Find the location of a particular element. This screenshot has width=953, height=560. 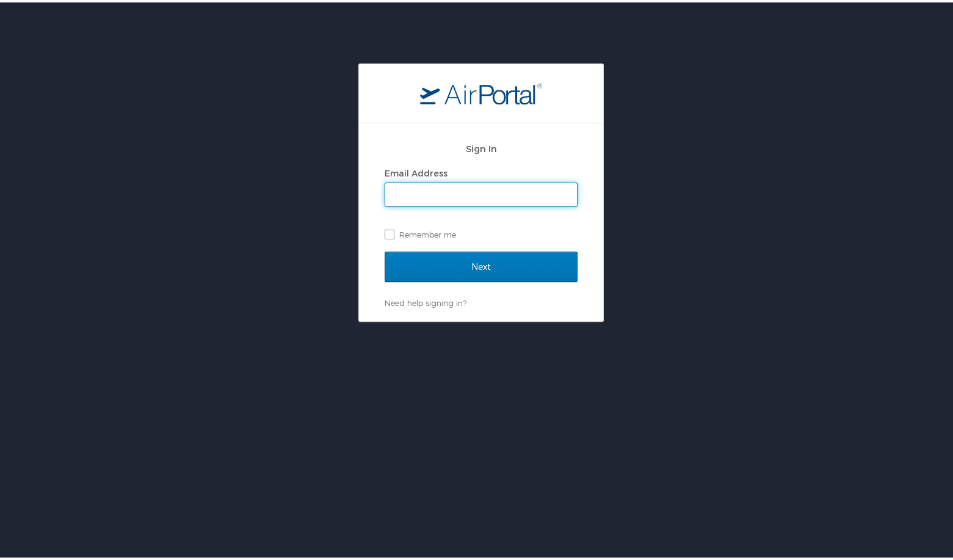

h2: Sign In is located at coordinates (481, 146).